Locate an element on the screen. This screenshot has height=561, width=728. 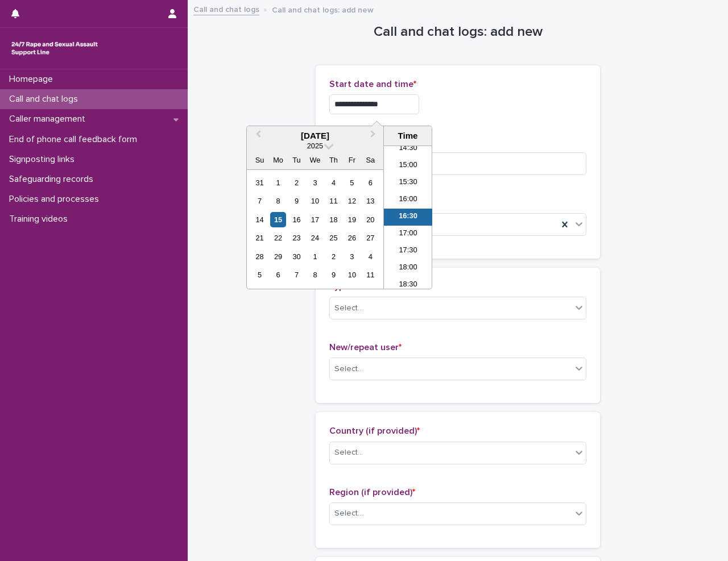
span: New/repeat user is located at coordinates (365, 347).